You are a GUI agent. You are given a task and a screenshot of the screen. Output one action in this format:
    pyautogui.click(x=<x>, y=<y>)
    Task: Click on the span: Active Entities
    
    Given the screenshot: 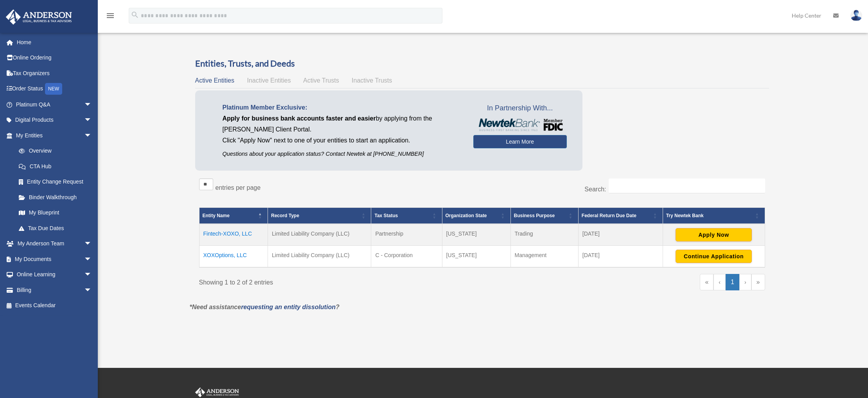 What is the action you would take?
    pyautogui.click(x=215, y=80)
    